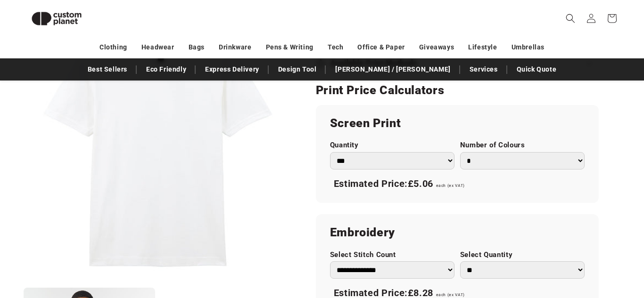  I want to click on a: Design Tool, so click(297, 69).